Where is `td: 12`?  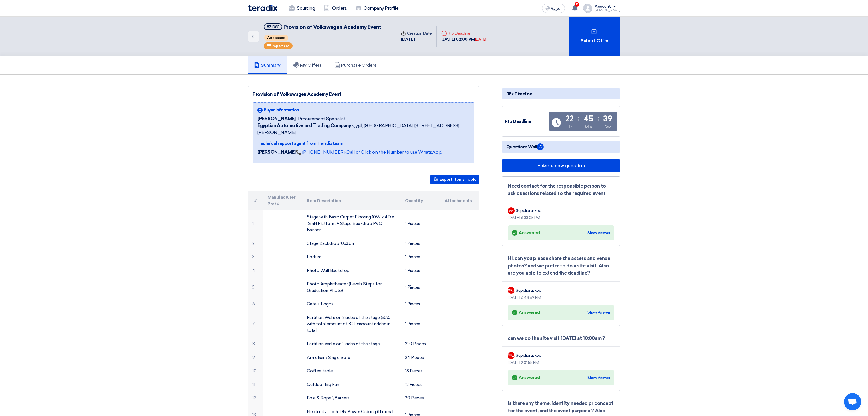
td: 12 is located at coordinates (255, 398).